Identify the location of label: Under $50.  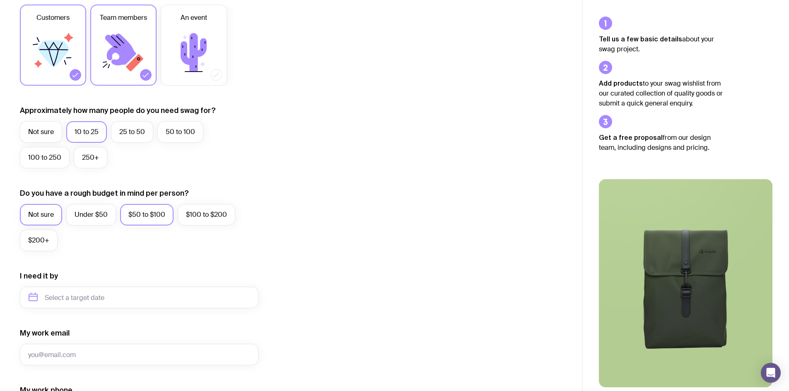
(91, 215).